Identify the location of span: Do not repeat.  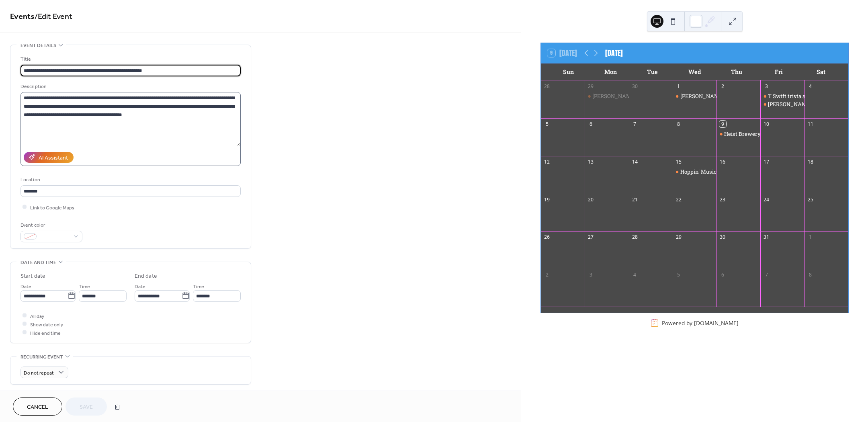
(38, 373).